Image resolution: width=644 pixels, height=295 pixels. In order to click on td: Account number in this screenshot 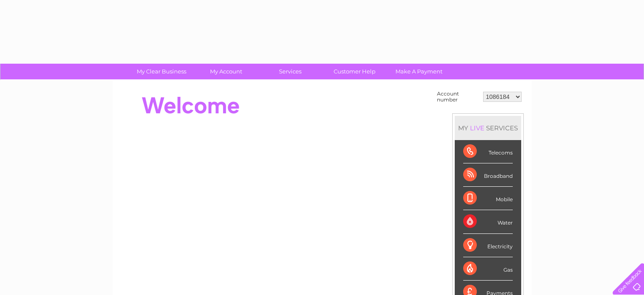, I will do `click(457, 97)`.